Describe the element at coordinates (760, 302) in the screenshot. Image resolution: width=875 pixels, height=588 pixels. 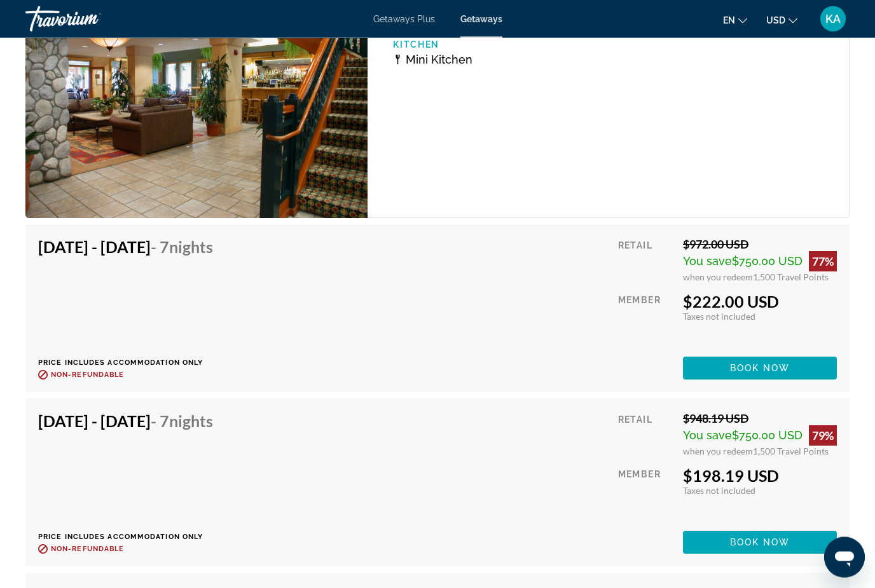
I see `div: $222.00 USD` at that location.